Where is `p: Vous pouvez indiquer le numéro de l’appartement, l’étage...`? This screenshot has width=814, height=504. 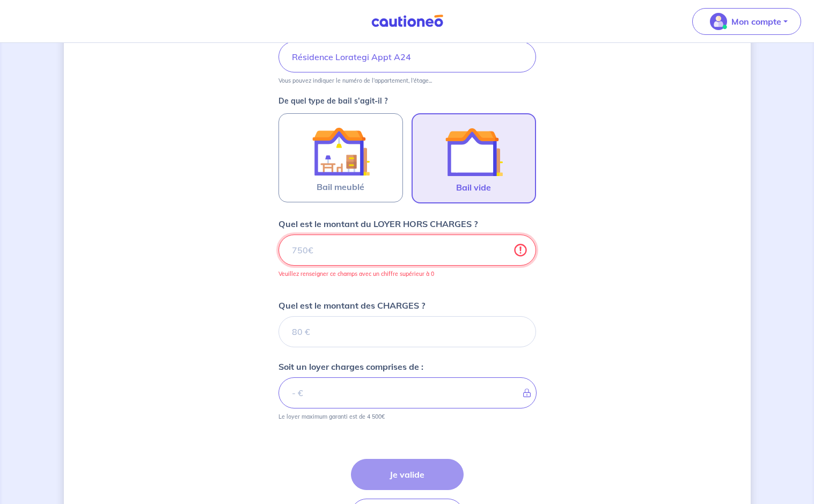 p: Vous pouvez indiquer le numéro de l’appartement, l’étage... is located at coordinates (355, 81).